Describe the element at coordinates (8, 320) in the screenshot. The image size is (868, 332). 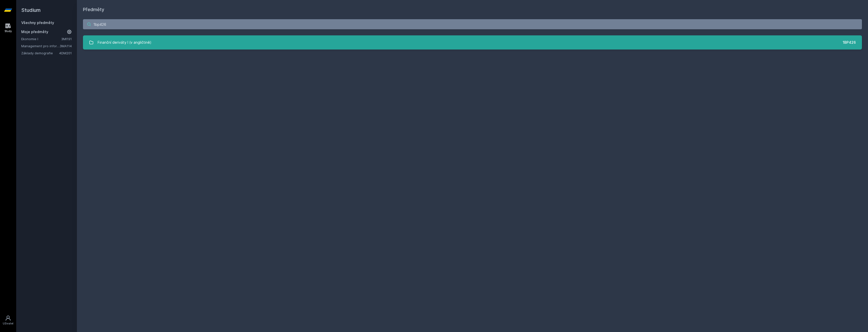
I see `a: Uživatel` at that location.